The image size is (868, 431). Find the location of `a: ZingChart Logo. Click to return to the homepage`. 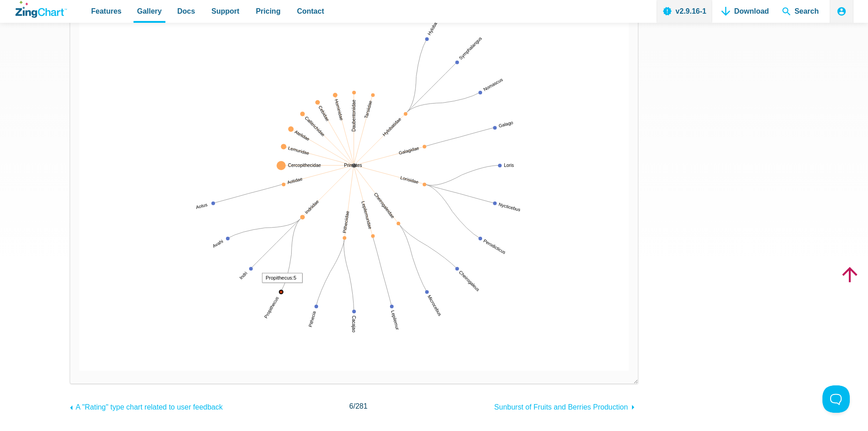

a: ZingChart Logo. Click to return to the homepage is located at coordinates (41, 9).